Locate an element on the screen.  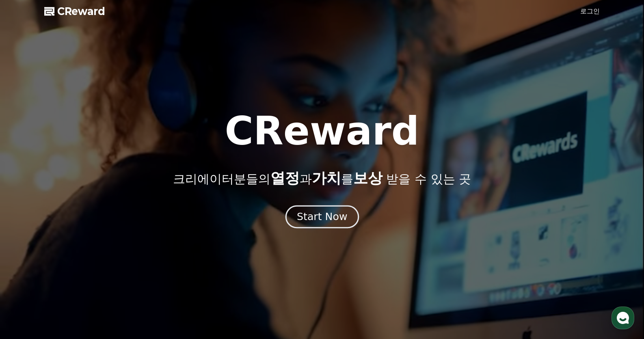
span: CReward is located at coordinates (81, 12).